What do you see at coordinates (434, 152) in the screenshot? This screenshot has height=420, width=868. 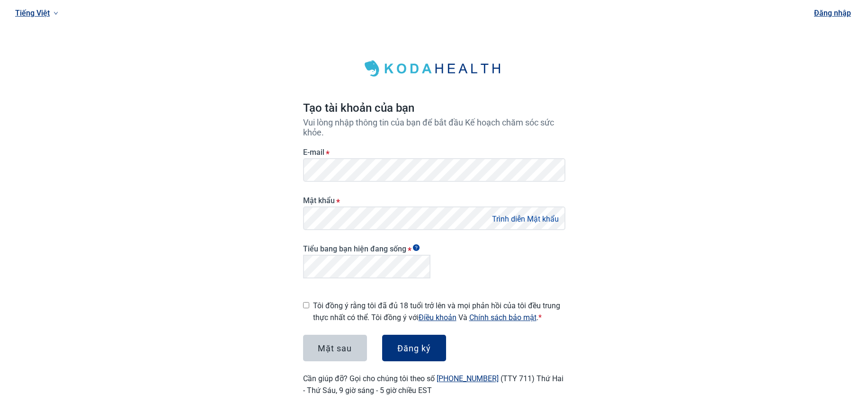 I see `label: E-mail` at bounding box center [434, 152].